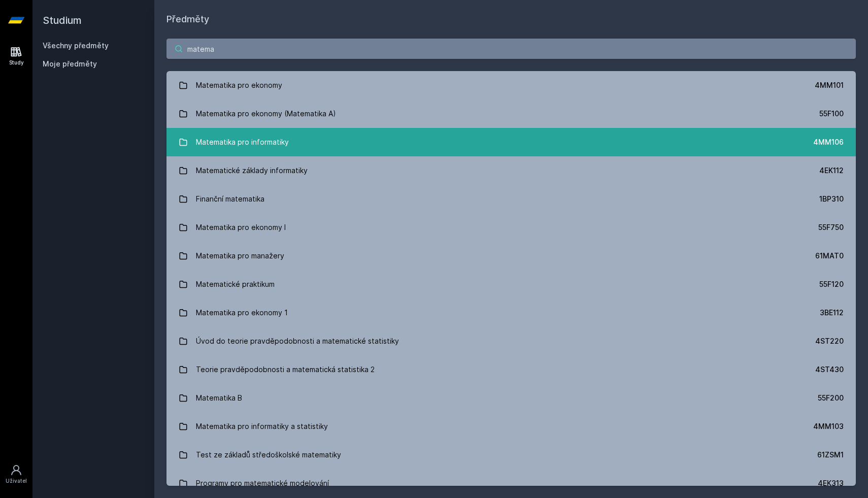  Describe the element at coordinates (235, 285) in the screenshot. I see `div: Matematické praktikum` at that location.